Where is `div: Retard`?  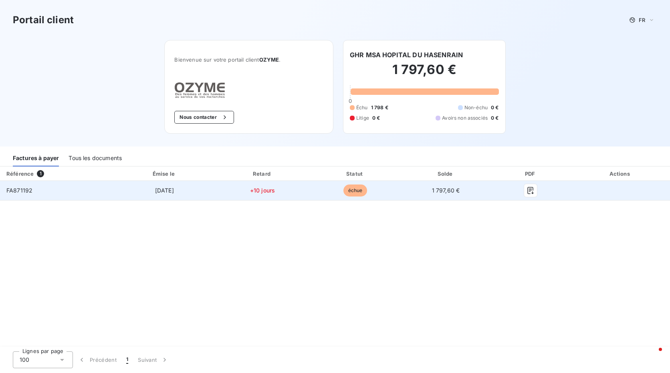 div: Retard is located at coordinates (262, 174).